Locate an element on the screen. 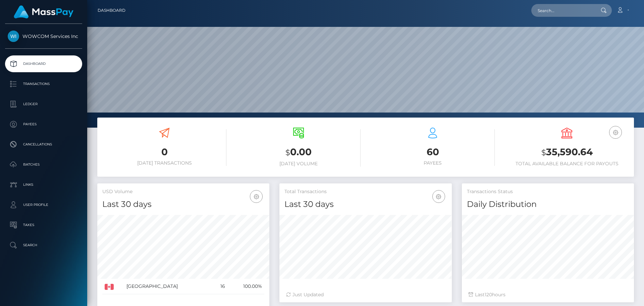 This screenshot has width=644, height=306. p: Payees is located at coordinates (43, 124).